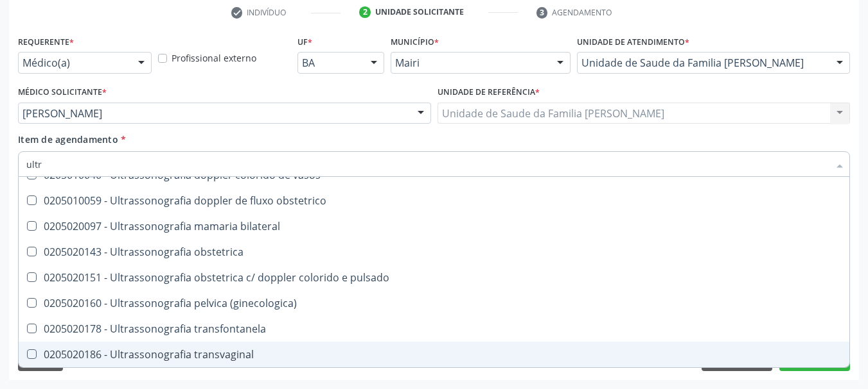 The height and width of the screenshot is (389, 868). I want to click on div: 0205020178 - Ultrassonografia transfontanela, so click(433, 329).